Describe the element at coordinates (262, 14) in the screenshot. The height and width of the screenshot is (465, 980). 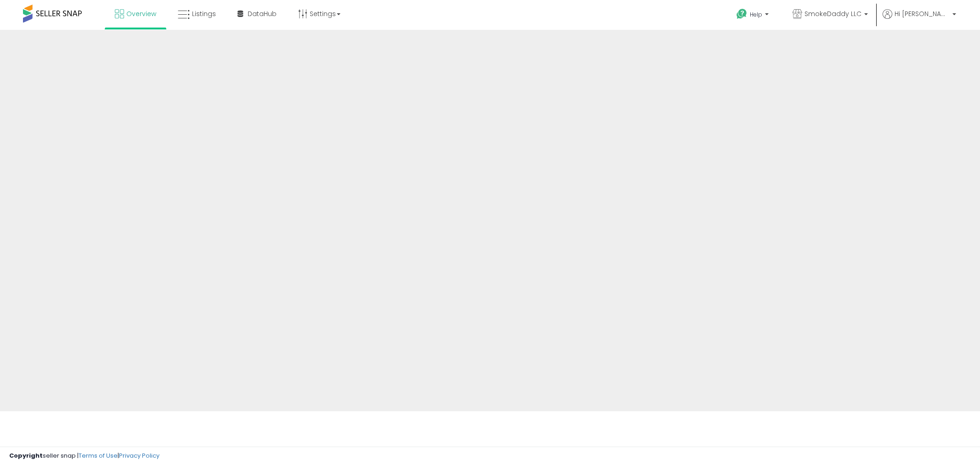
I see `span: DataHub` at that location.